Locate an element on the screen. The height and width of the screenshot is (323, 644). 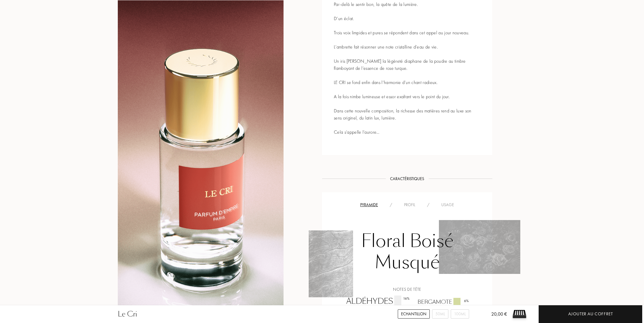
div: Le Cri is located at coordinates (127, 314).